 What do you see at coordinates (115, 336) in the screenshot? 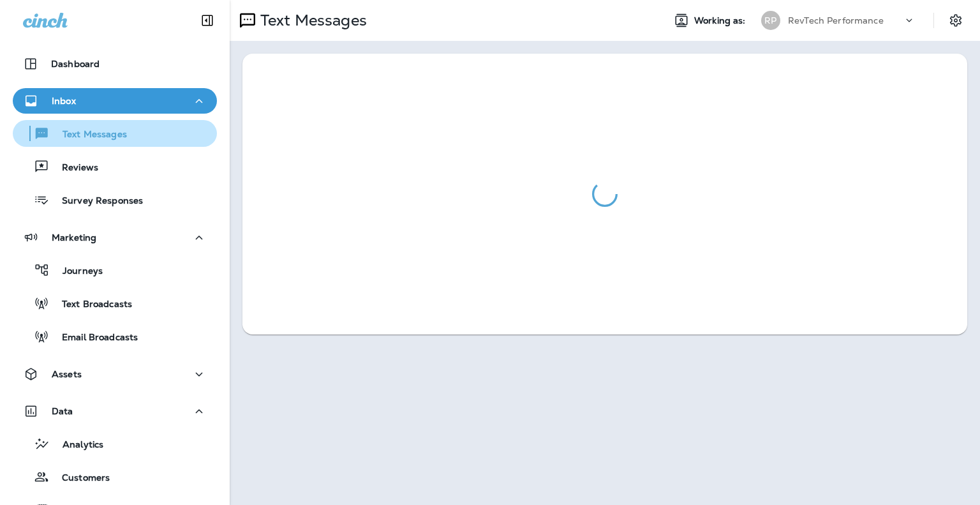
I see `button: Email Broadcasts` at bounding box center [115, 336].